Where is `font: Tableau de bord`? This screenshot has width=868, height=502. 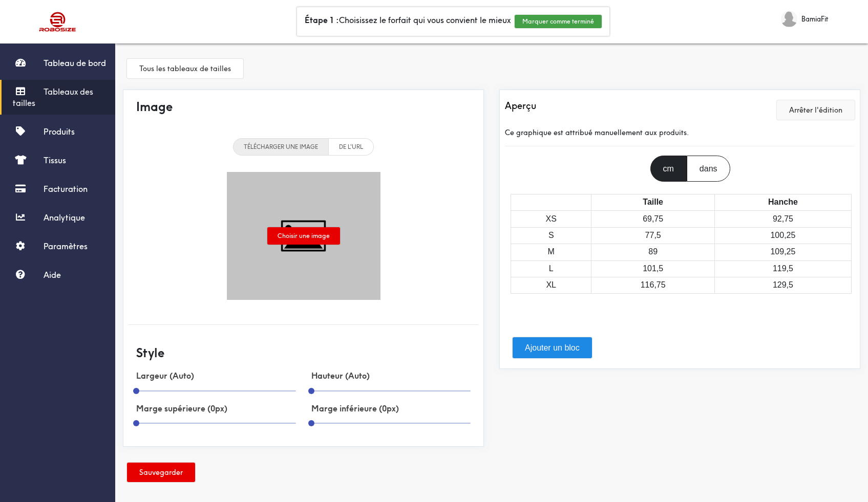 font: Tableau de bord is located at coordinates (74, 63).